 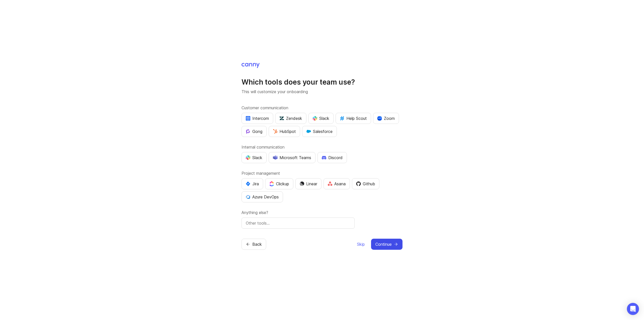 I want to click on button: Linear, so click(x=308, y=184).